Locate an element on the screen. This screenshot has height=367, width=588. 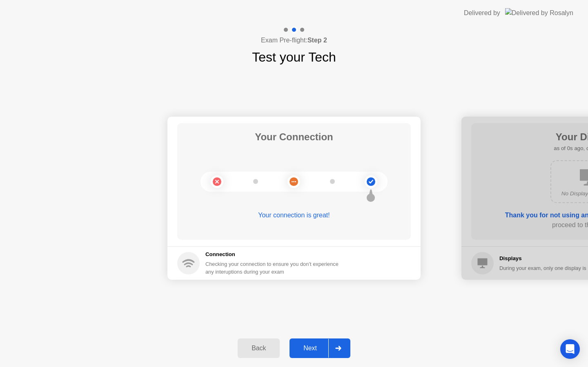
button: Next is located at coordinates (320, 348).